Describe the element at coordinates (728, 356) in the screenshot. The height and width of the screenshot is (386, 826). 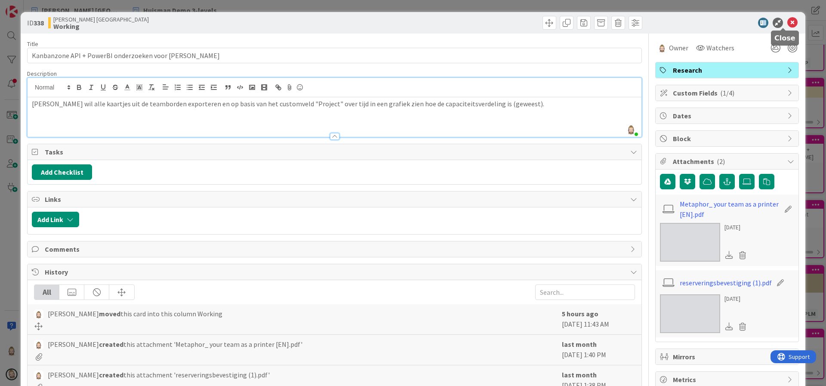
I see `span: Mirrors` at that location.